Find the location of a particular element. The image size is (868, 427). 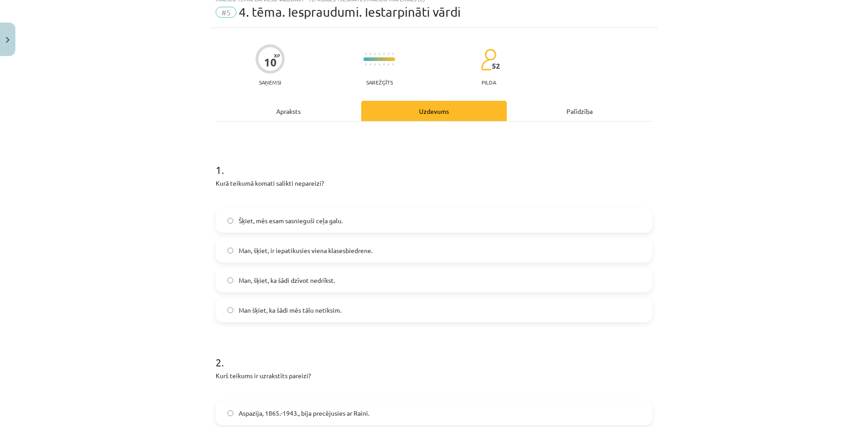

input: Man šķiet, ka šādi mēs tālu netiksim. is located at coordinates (230, 310).